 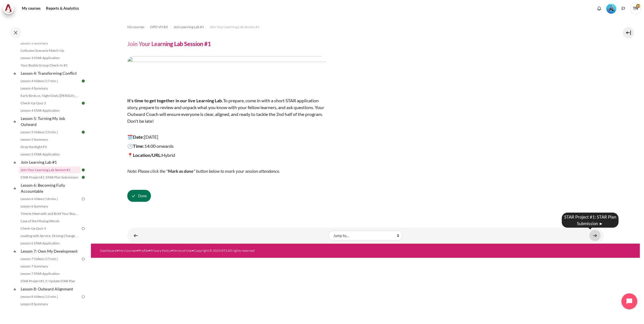 I want to click on section: Content, so click(x=366, y=130).